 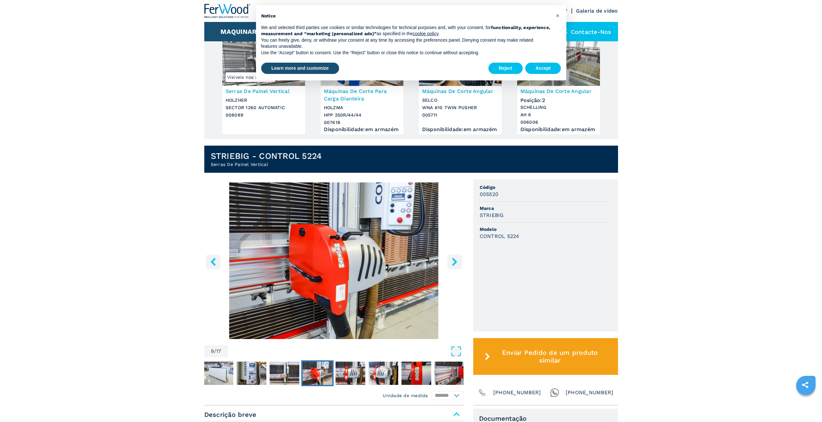 I want to click on span: Enviar Pedido de um produto similar, so click(x=550, y=357).